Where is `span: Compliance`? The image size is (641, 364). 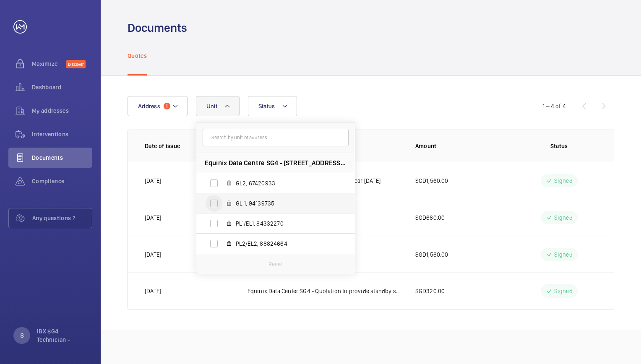 span: Compliance is located at coordinates (62, 181).